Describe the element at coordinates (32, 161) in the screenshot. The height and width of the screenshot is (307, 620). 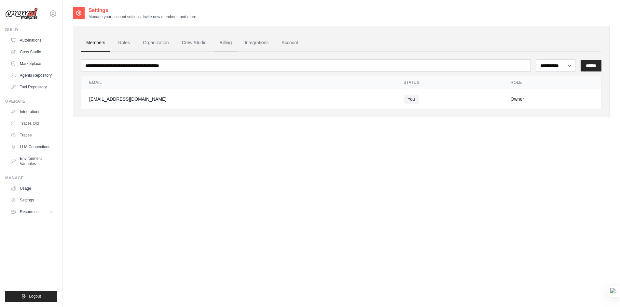
I see `a: Environment Variables` at that location.